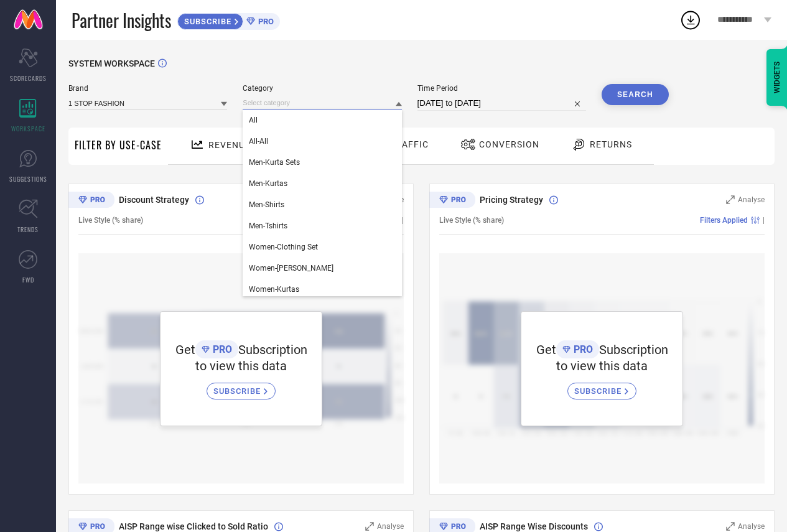  I want to click on input: Select category, so click(322, 103).